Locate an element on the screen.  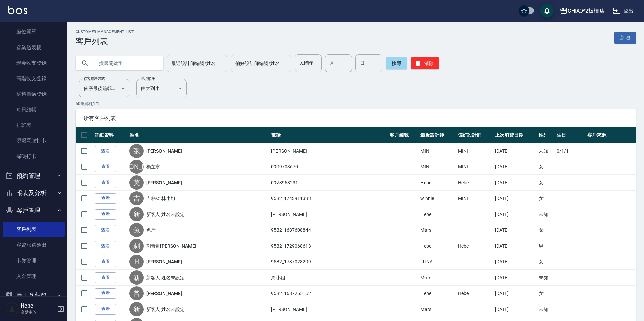
button: 清除 is located at coordinates (425, 64).